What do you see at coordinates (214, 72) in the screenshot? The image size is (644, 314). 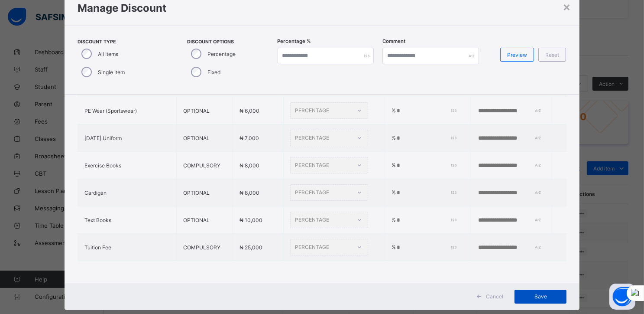 I see `label: Fixed` at bounding box center [214, 72].